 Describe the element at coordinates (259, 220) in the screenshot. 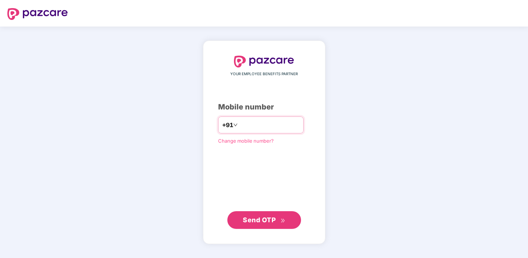

I see `span: Send OTP` at that location.